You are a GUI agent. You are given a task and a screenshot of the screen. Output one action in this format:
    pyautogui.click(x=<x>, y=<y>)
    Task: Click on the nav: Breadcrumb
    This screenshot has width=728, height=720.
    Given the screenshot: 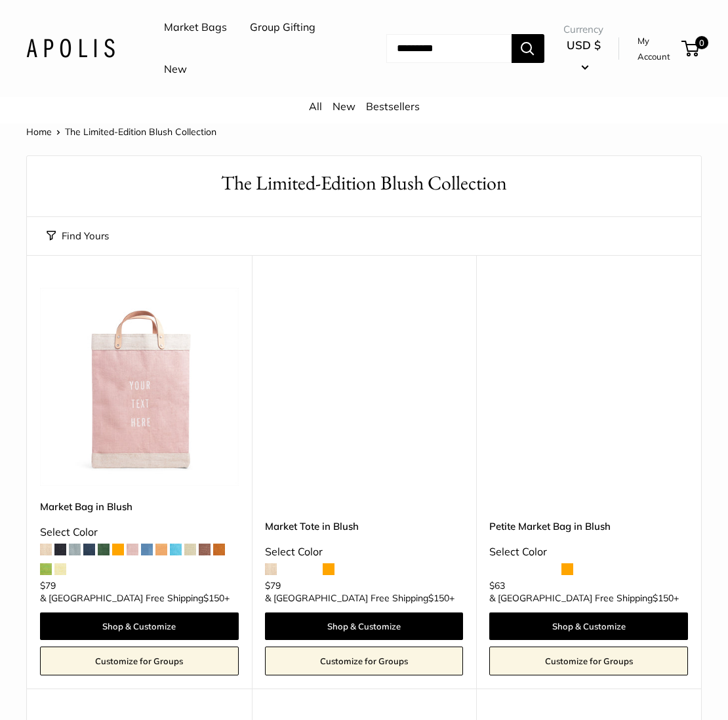 What is the action you would take?
    pyautogui.click(x=121, y=132)
    